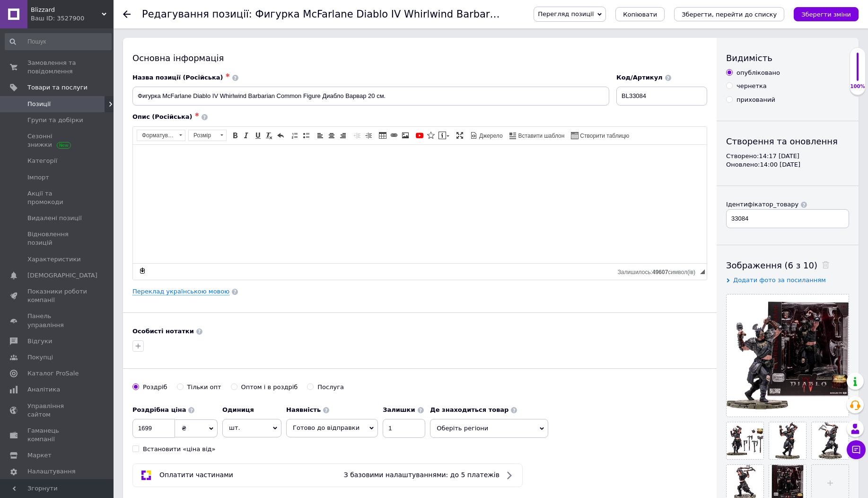 This screenshot has height=498, width=868. What do you see at coordinates (788, 265) in the screenshot?
I see `div: Зображення (6 з 10)` at bounding box center [788, 265].